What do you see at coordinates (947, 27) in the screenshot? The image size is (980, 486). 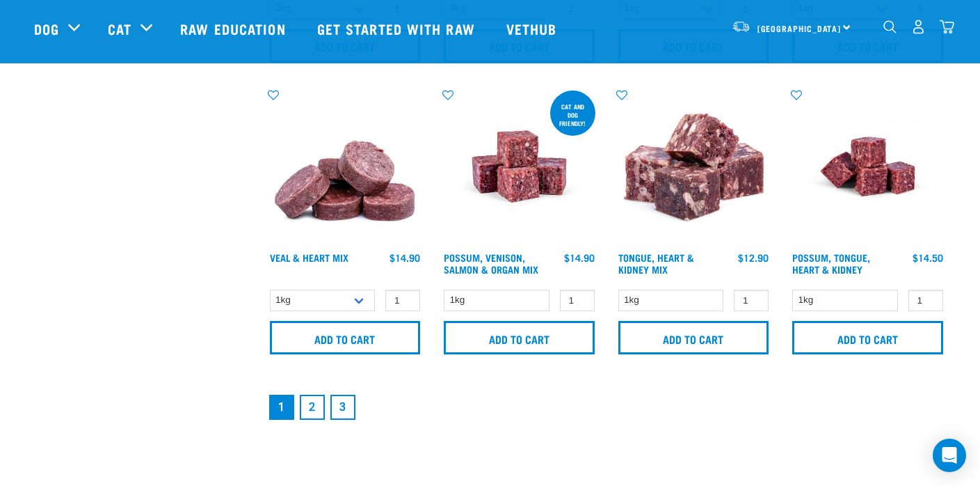 I see `img: home-icon@2x.png` at bounding box center [947, 27].